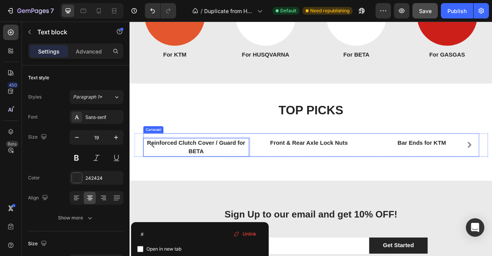  Describe the element at coordinates (173, 42) in the screenshot. I see `h3: For HUSQVARNA` at that location.